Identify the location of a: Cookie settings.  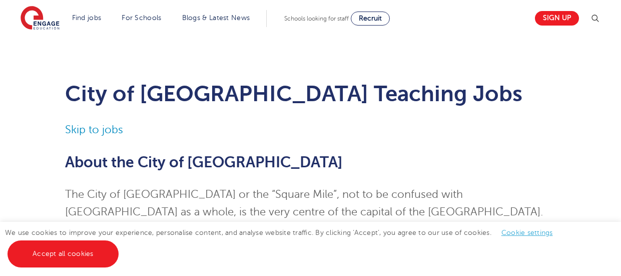
(527, 232).